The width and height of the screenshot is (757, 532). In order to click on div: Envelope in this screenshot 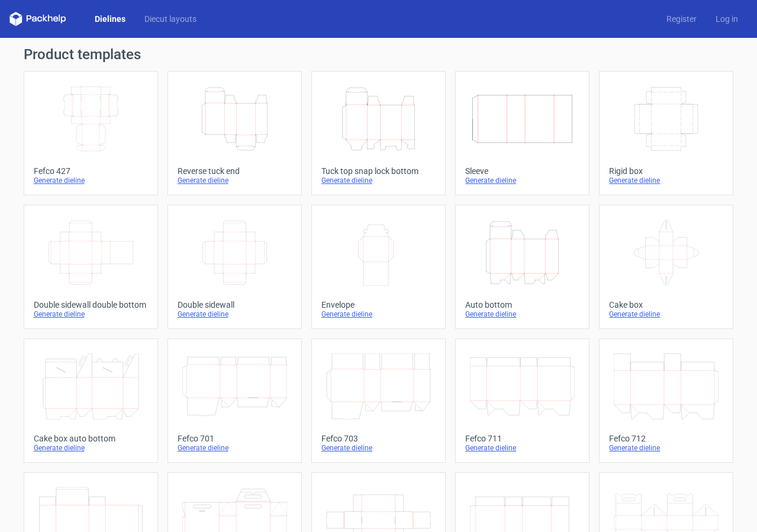, I will do `click(378, 305)`.